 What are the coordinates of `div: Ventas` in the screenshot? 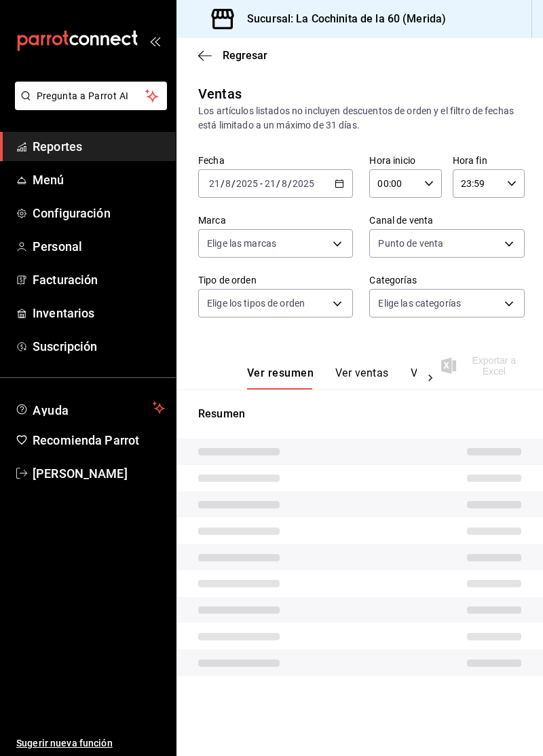 It's located at (220, 94).